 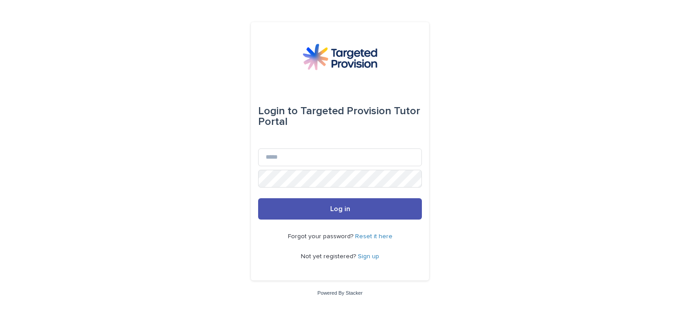 I want to click on a: Reset it here, so click(x=374, y=237).